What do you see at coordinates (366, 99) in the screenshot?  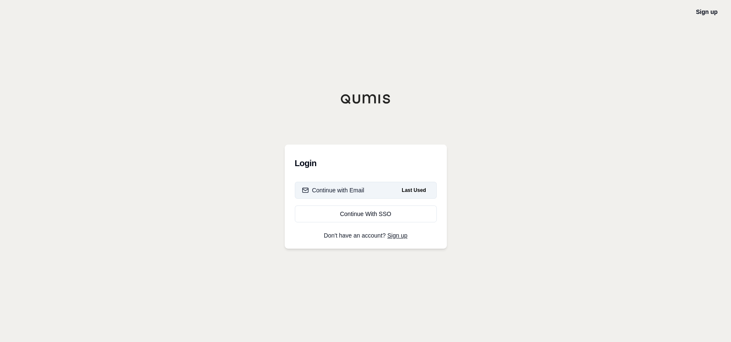 I see `img: Qumis` at bounding box center [366, 99].